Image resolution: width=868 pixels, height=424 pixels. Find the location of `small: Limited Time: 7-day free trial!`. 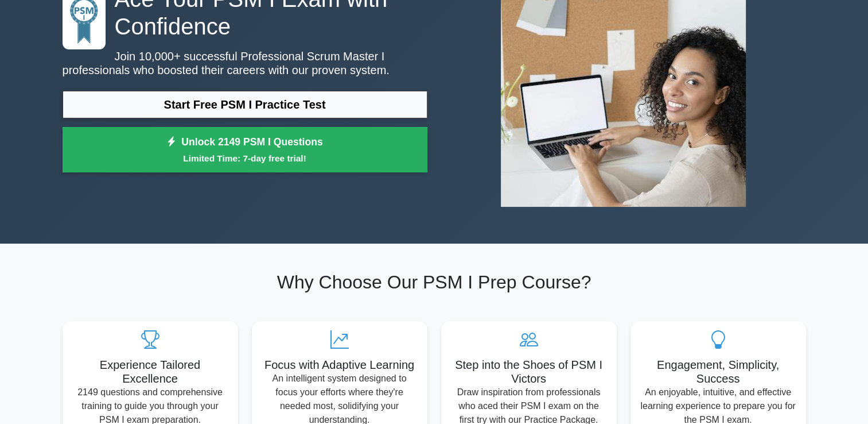

small: Limited Time: 7-day free trial! is located at coordinates (245, 158).